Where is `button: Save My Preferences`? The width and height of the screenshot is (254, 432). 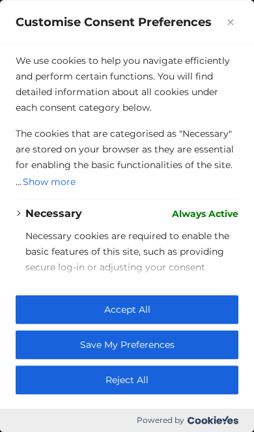 button: Save My Preferences is located at coordinates (127, 344).